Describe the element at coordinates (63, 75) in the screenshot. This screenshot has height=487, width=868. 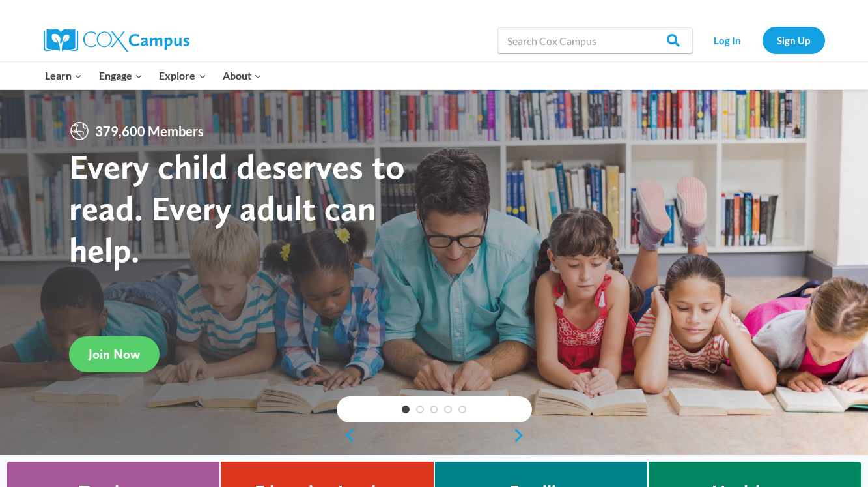
I see `span: Learn` at that location.